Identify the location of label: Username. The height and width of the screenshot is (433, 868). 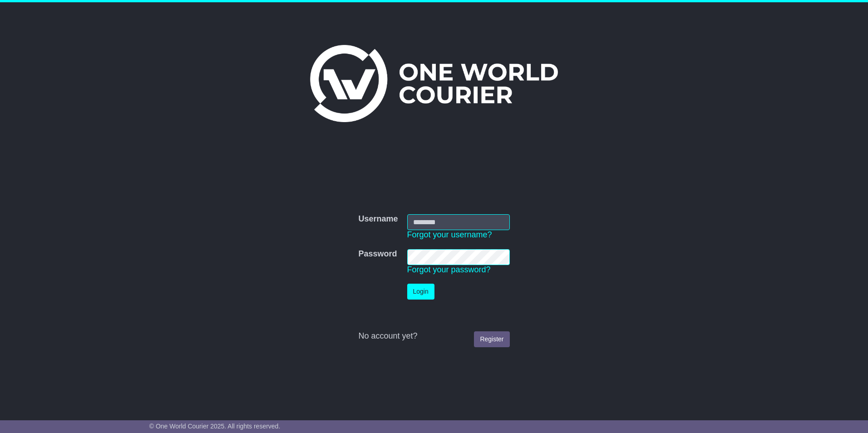
(378, 219).